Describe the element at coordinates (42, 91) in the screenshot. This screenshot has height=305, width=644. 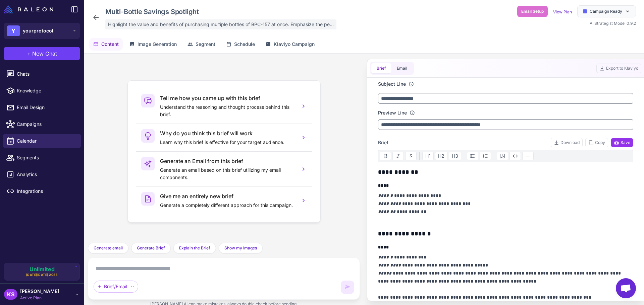
I see `a: Knowledge` at that location.